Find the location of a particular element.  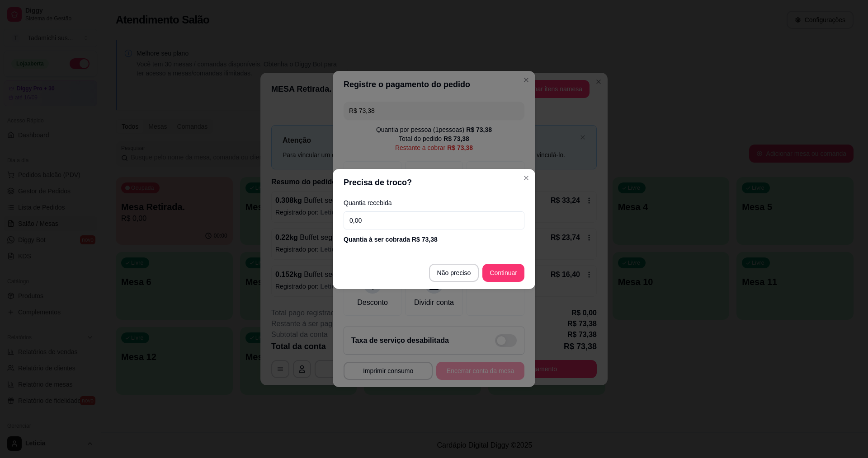

button: Continuar is located at coordinates (503, 273).